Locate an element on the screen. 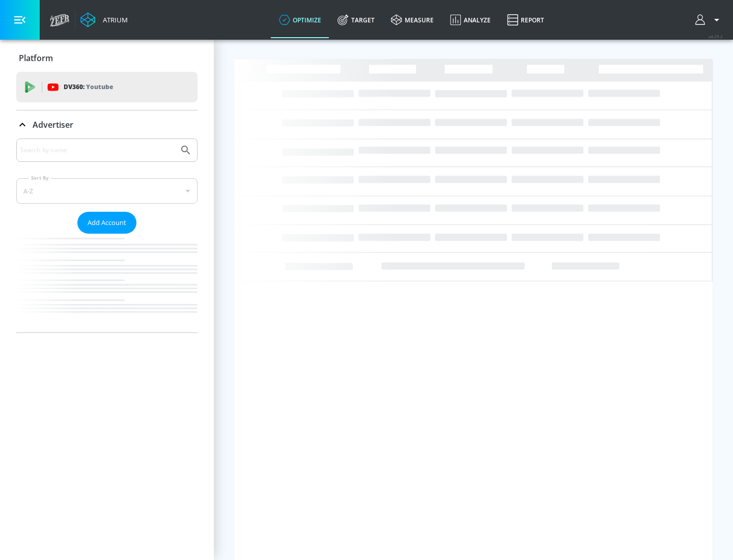 This screenshot has height=560, width=733. button: Add Account is located at coordinates (107, 223).